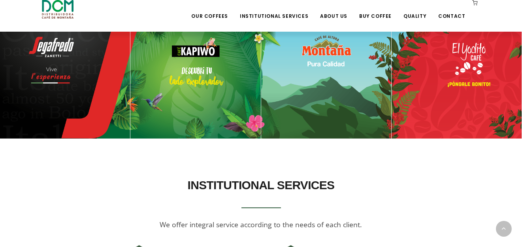 The width and height of the screenshot is (522, 247). Describe the element at coordinates (334, 10) in the screenshot. I see `a: About Us` at that location.